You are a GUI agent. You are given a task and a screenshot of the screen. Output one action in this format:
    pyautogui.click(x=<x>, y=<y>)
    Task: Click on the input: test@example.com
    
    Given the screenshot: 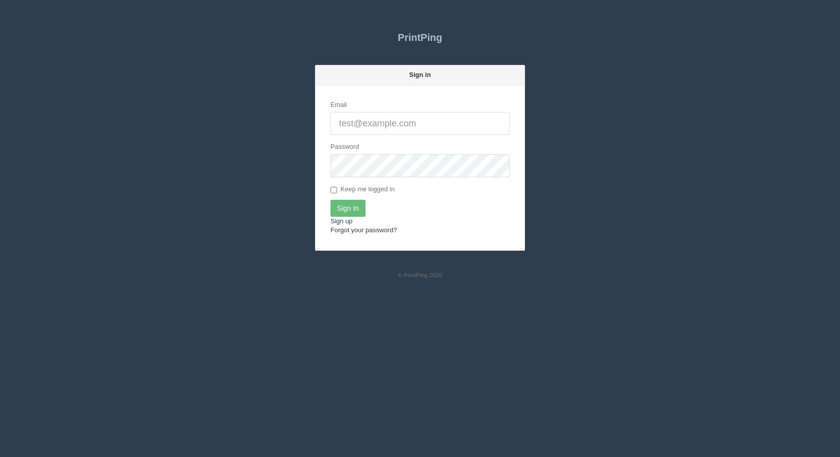 What is the action you would take?
    pyautogui.click(x=420, y=123)
    